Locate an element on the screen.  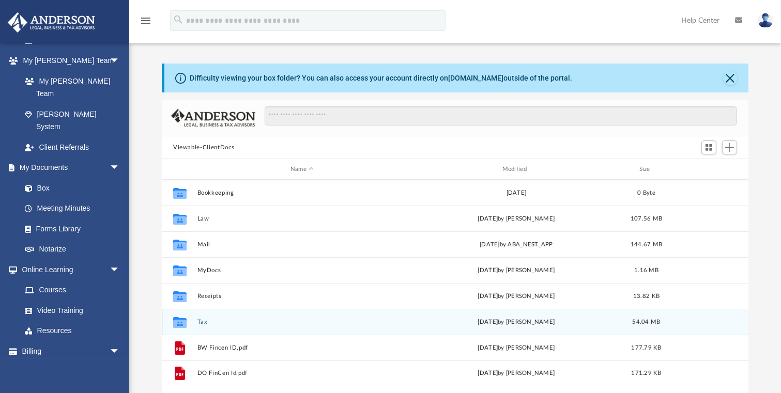
i: search is located at coordinates (178, 20).